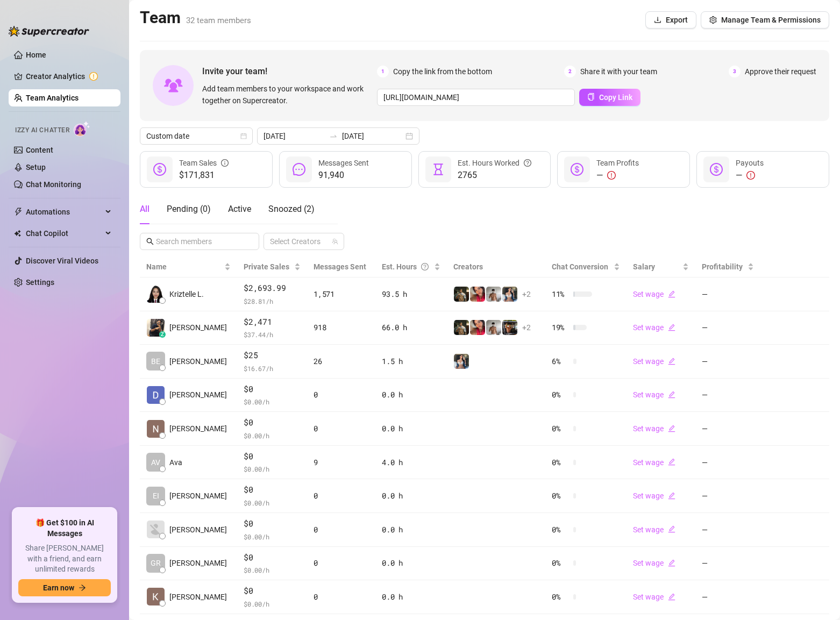 The height and width of the screenshot is (620, 840). What do you see at coordinates (571, 72) in the screenshot?
I see `span: 2` at bounding box center [571, 72].